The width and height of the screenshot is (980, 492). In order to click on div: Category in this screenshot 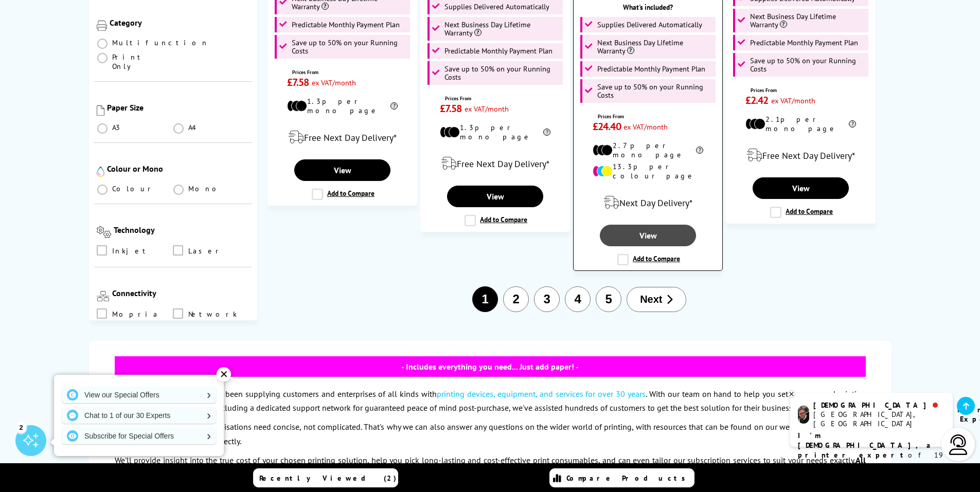, I will do `click(180, 23)`.